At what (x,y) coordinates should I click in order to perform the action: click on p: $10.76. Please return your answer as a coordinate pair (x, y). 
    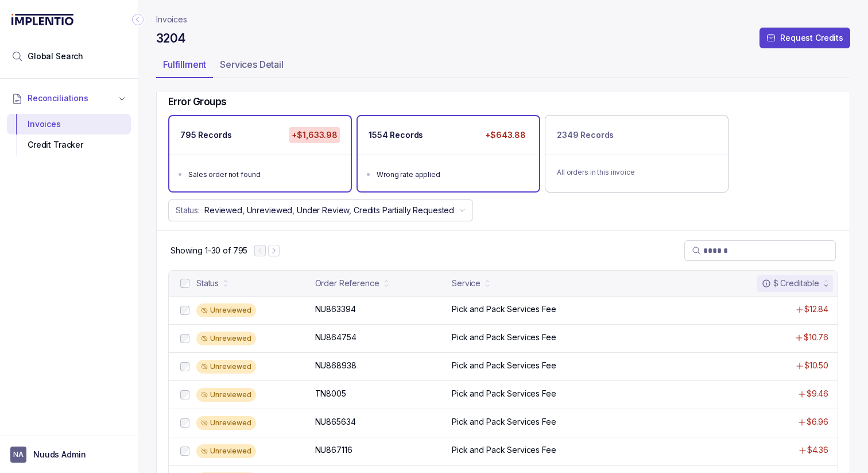
    Looking at the image, I should click on (816, 337).